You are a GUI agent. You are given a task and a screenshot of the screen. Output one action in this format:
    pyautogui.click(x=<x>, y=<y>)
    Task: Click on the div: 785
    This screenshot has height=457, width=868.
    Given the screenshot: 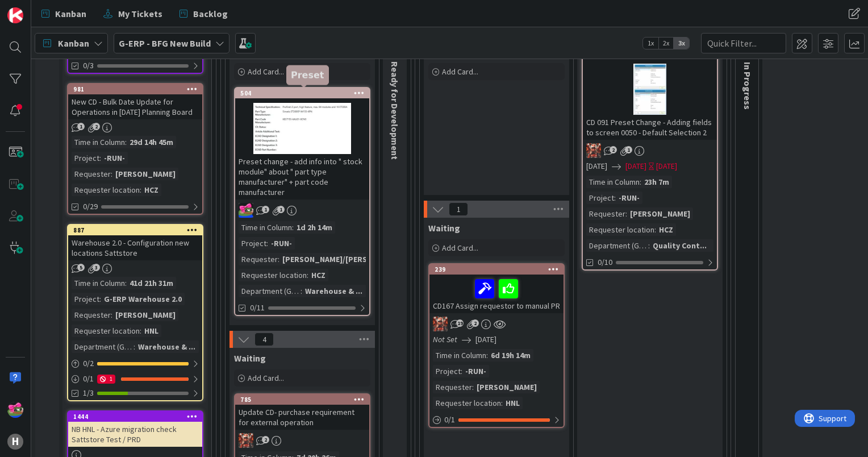 What is the action you would take?
    pyautogui.click(x=305, y=400)
    